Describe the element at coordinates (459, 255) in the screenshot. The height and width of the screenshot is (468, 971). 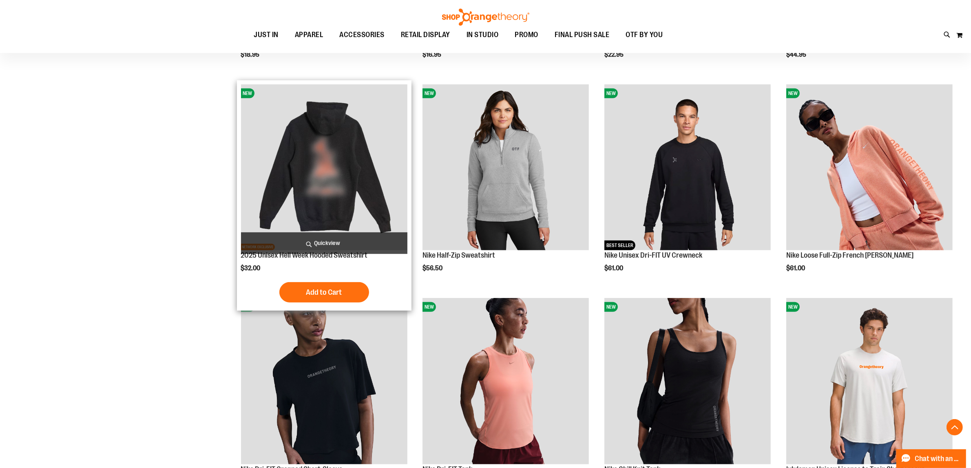
I see `a: Nike Half-Zip Sweatshirt` at that location.